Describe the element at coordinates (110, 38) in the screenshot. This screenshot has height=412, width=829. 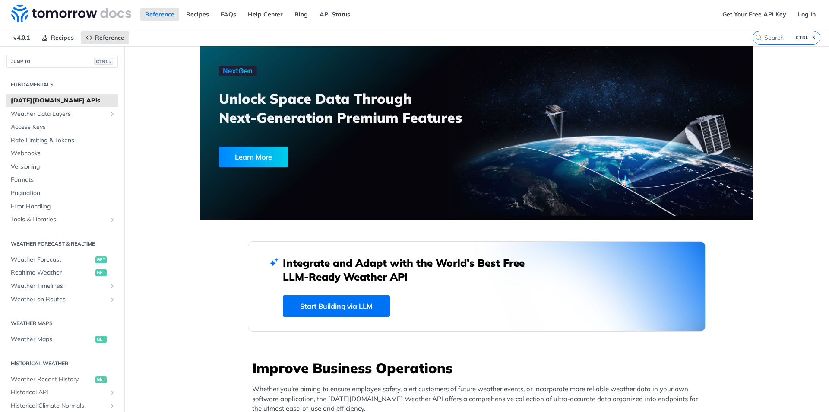
I see `span: Reference` at that location.